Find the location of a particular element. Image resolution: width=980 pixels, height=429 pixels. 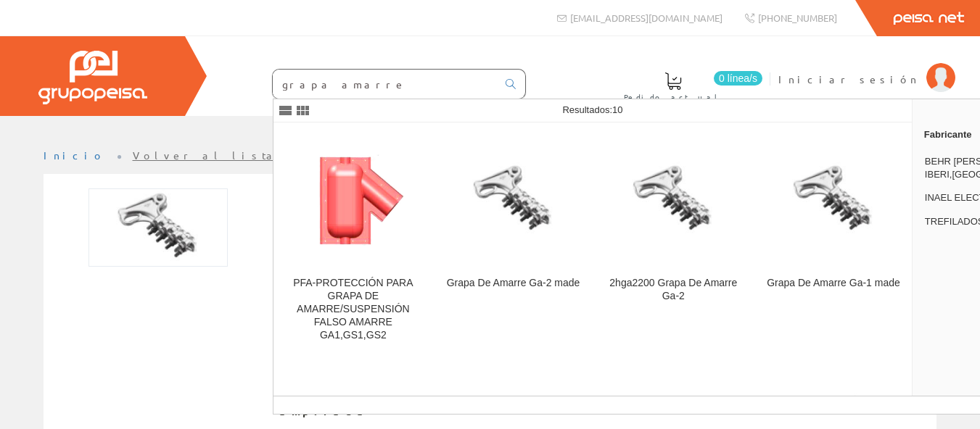

input: Buscar ... is located at coordinates (384, 84).